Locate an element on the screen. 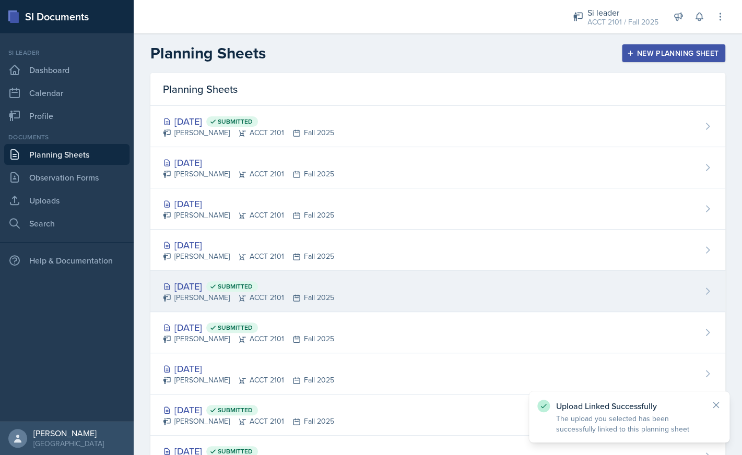  div: New Planning Sheet is located at coordinates (674, 53).